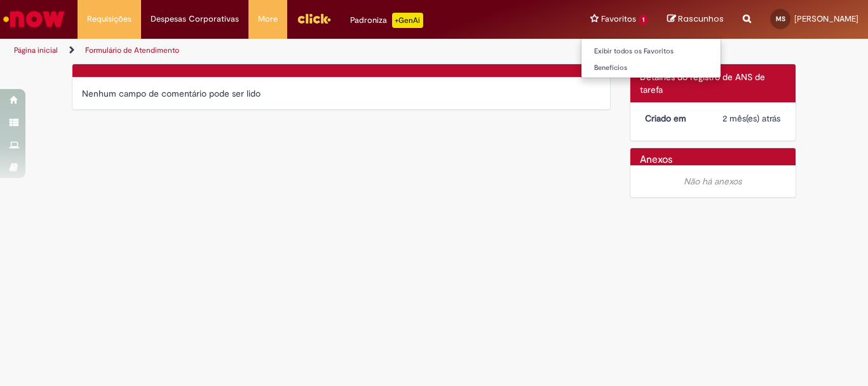 The image size is (868, 386). I want to click on span: Favoritos, so click(618, 19).